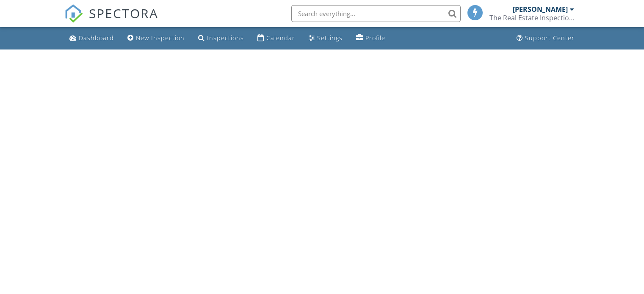 The height and width of the screenshot is (294, 644). What do you see at coordinates (545, 38) in the screenshot?
I see `a: Support Center` at bounding box center [545, 38].